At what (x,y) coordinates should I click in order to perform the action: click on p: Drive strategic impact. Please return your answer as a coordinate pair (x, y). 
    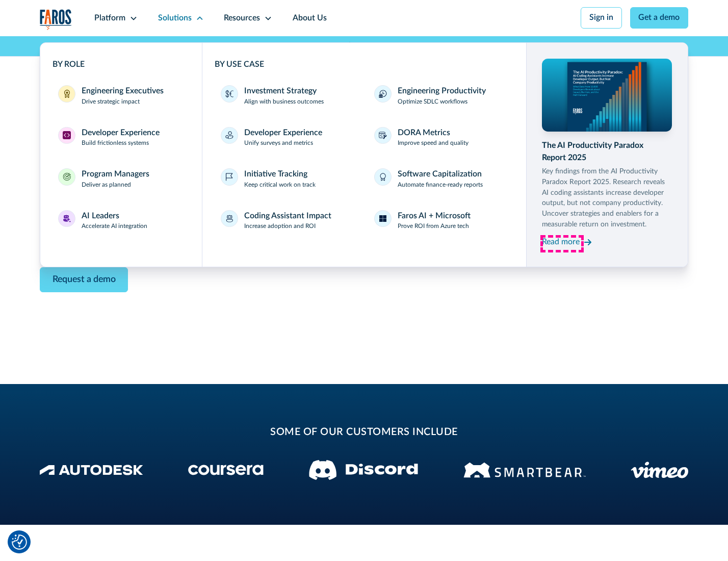
    Looking at the image, I should click on (111, 102).